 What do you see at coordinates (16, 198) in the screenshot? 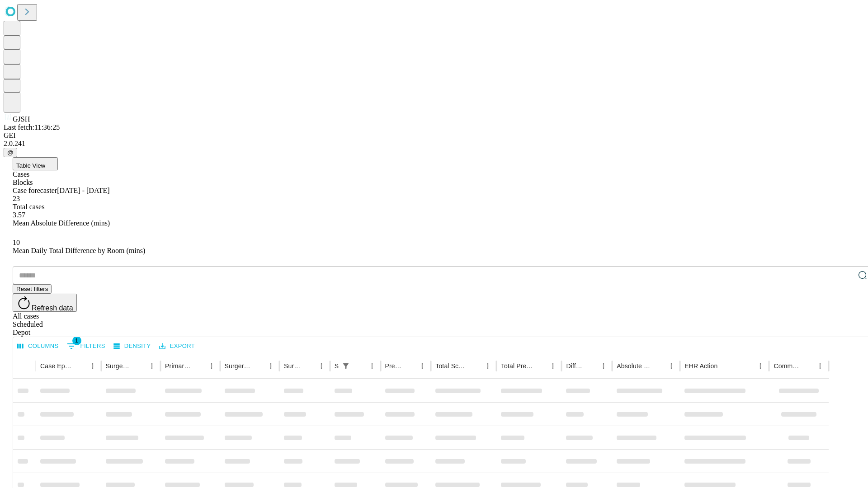
I see `span: 23` at bounding box center [16, 198].